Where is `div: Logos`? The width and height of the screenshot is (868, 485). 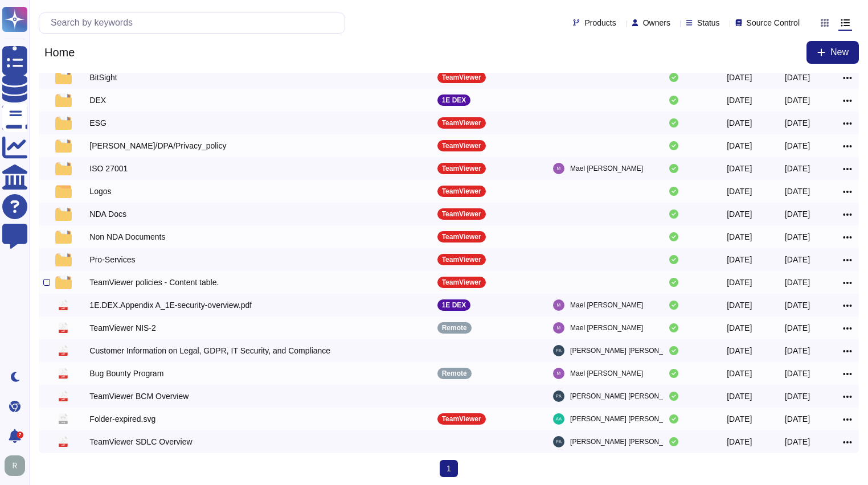
div: Logos is located at coordinates (100, 191).